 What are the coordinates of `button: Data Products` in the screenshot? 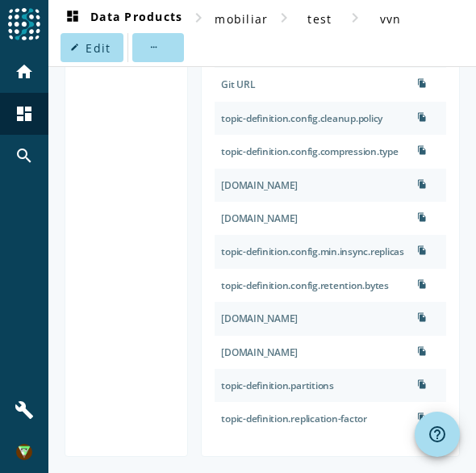 It's located at (123, 19).